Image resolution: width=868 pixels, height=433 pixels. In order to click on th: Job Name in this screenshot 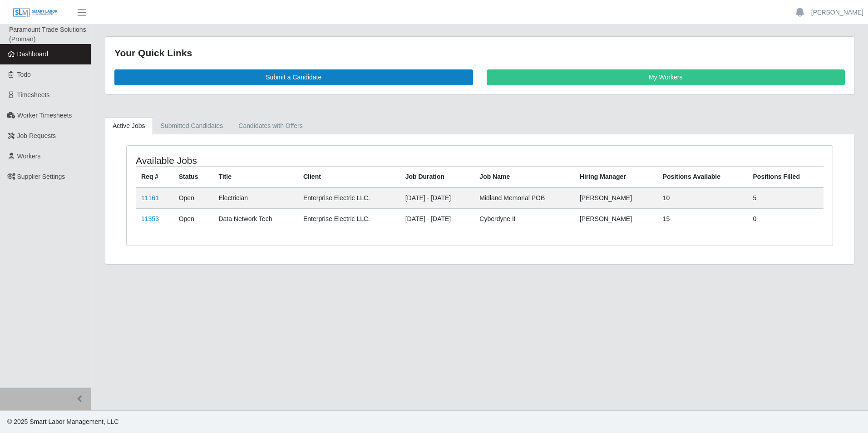, I will do `click(524, 177)`.